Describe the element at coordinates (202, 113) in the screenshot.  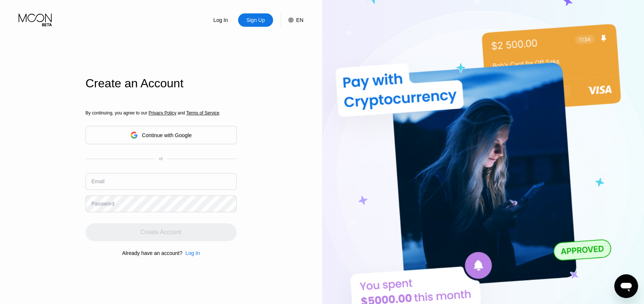
I see `span: Terms of Service` at that location.